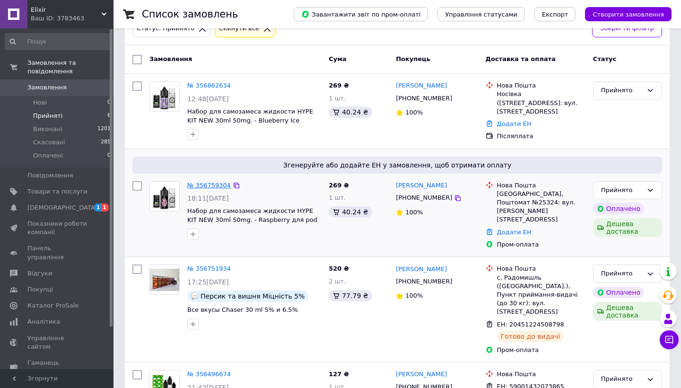 This screenshot has width=681, height=388. What do you see at coordinates (57, 342) in the screenshot?
I see `span: Управління сайтом` at bounding box center [57, 342].